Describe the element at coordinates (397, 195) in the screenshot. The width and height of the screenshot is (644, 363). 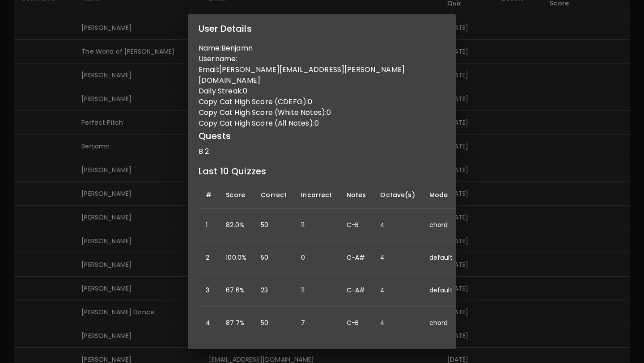
I see `th: Octave(s)` at that location.